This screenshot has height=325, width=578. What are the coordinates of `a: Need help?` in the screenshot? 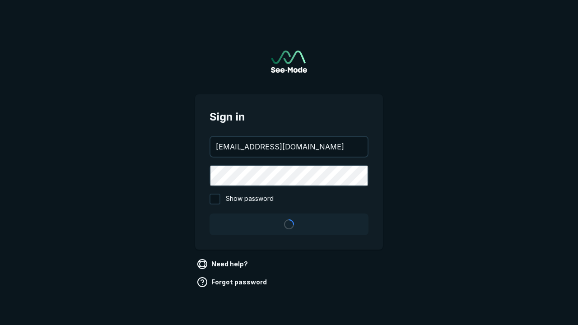 It's located at (223, 264).